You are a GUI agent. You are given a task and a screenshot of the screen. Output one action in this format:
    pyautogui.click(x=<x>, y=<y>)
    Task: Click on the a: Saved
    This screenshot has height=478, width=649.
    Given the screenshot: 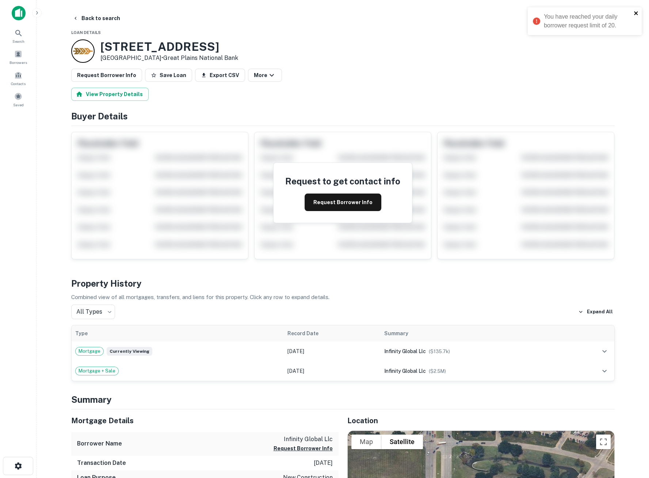 What is the action you would take?
    pyautogui.click(x=18, y=99)
    